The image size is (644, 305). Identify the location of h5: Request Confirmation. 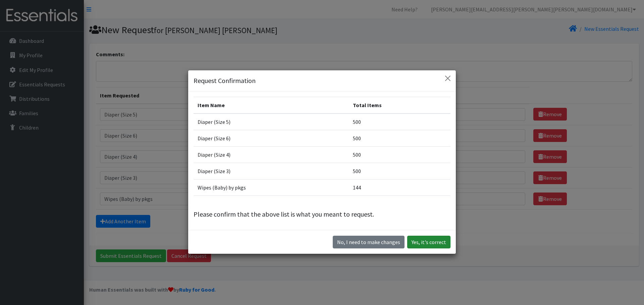
(224, 81).